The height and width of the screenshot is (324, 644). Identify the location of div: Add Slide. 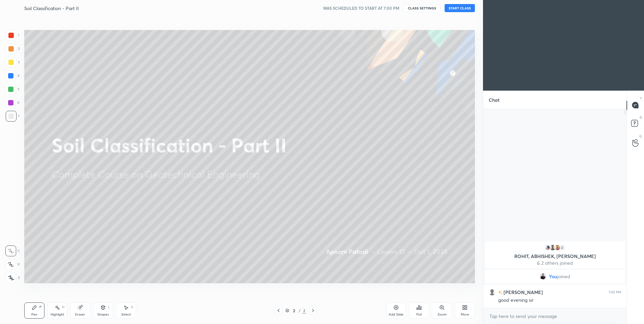
(396, 315).